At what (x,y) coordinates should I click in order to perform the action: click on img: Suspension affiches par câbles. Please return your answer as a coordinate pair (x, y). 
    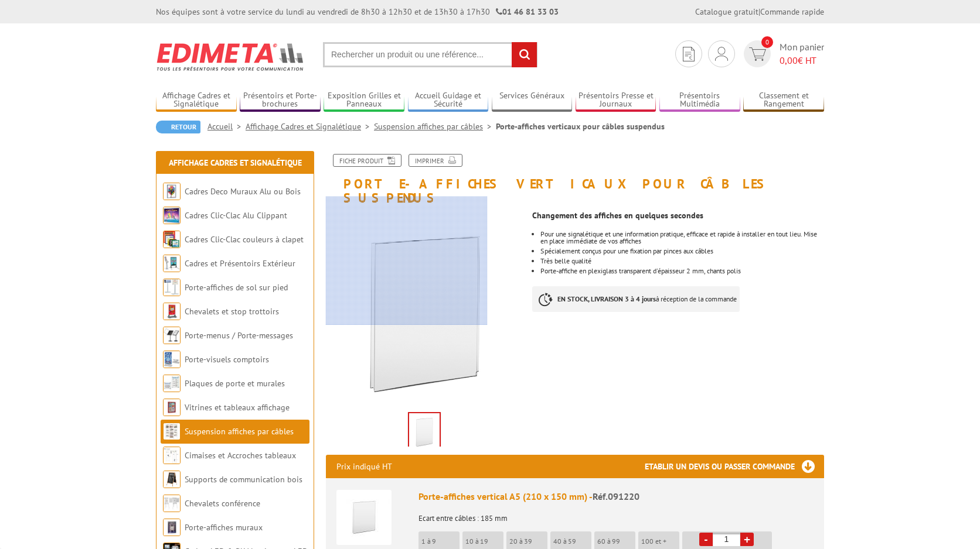
    Looking at the image, I should click on (172, 432).